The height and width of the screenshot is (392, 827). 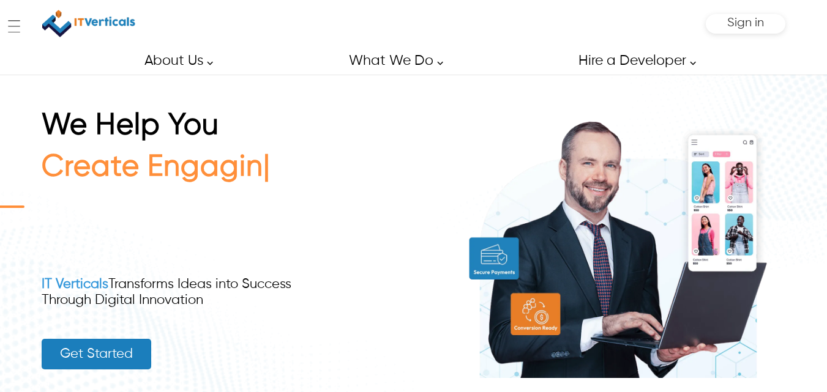 I want to click on h1: We Help You, so click(x=190, y=129).